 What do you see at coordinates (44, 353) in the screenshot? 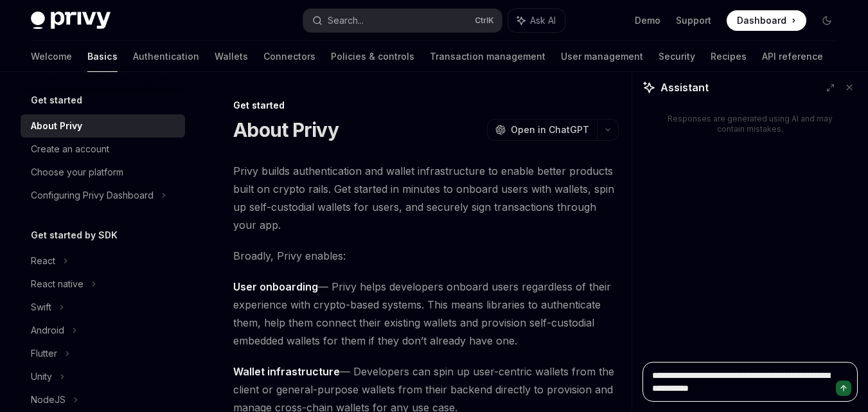
I see `div: Flutter` at bounding box center [44, 353].